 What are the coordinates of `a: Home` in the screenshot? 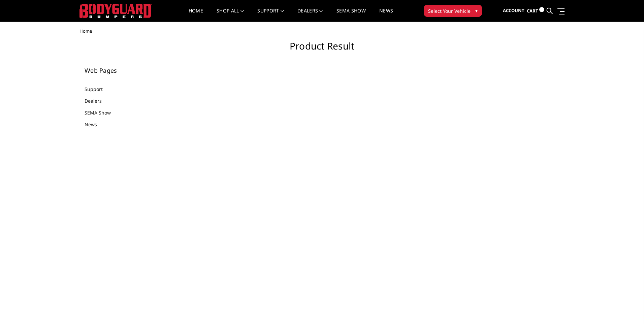 It's located at (195, 15).